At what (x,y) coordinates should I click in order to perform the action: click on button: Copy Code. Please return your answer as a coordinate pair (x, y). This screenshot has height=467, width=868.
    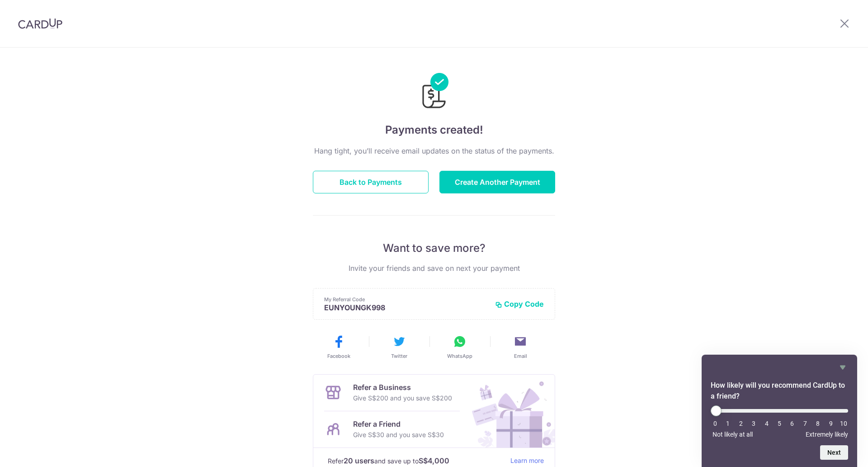
    Looking at the image, I should click on (519, 304).